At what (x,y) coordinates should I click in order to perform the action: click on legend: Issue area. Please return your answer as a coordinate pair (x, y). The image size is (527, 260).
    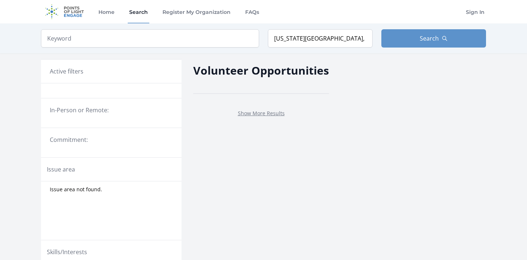
    Looking at the image, I should click on (61, 170).